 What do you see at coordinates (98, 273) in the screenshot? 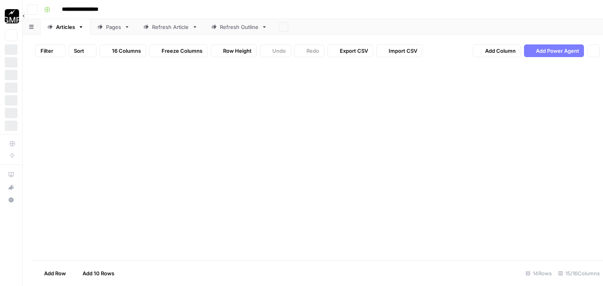
I see `span: Add 10 Rows` at bounding box center [98, 273].